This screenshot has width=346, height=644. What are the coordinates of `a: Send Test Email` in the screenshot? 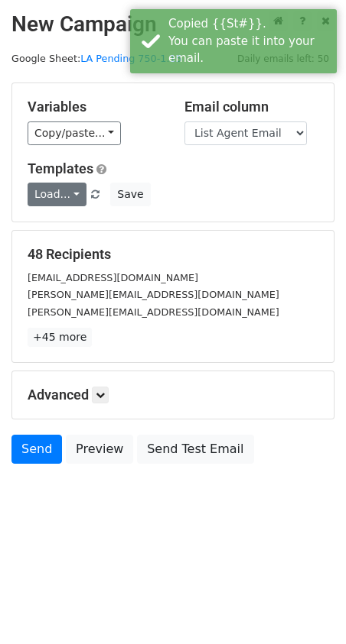 It's located at (195, 450).